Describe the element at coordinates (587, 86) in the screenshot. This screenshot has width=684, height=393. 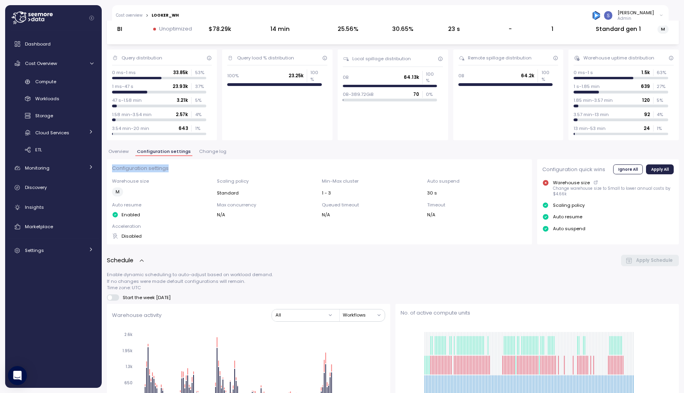
I see `p: 1 s-1.85 min` at that location.